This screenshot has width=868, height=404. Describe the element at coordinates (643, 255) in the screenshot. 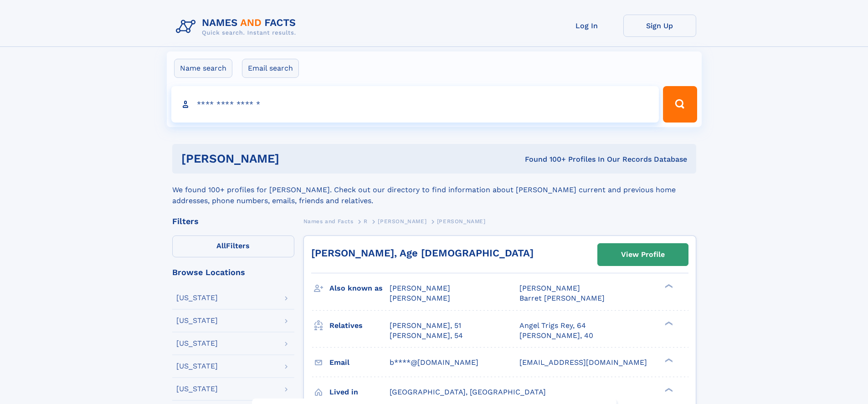

I see `div: View Profile` at that location.